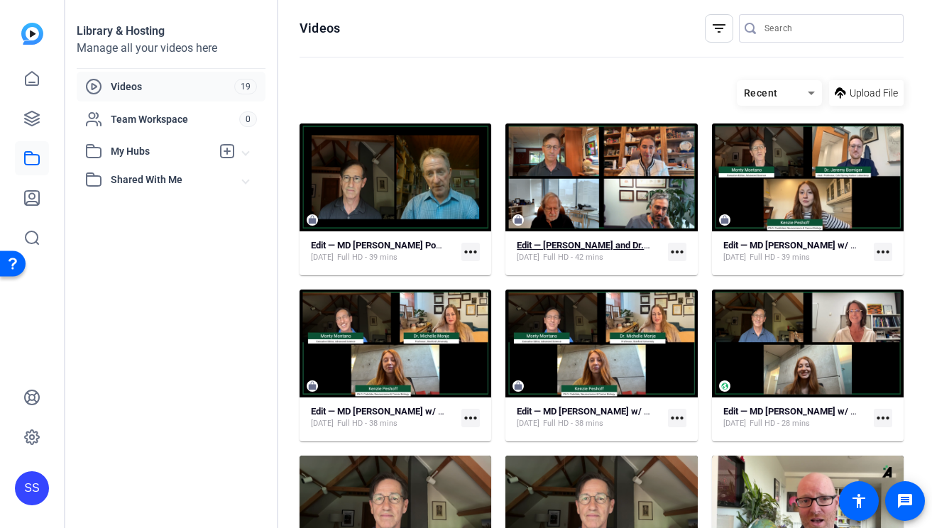  Describe the element at coordinates (873, 93) in the screenshot. I see `span: Upload File` at that location.